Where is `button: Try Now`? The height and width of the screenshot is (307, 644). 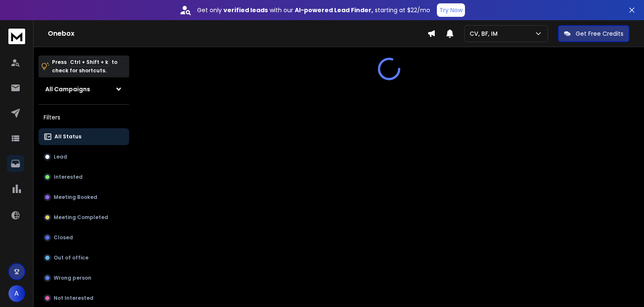 button: Try Now is located at coordinates (451, 10).